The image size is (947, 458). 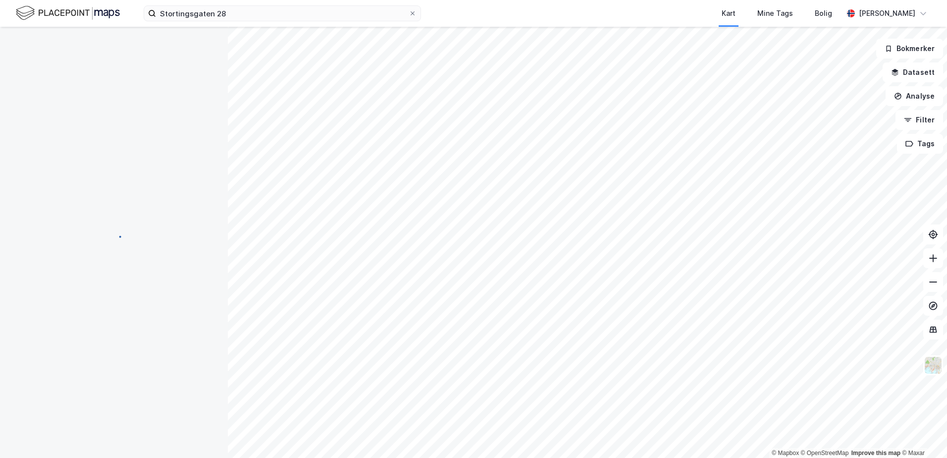 What do you see at coordinates (114, 236) in the screenshot?
I see `img: spinner.a6d8c91a73a9ac5275cf975e30b51cfb.svg` at bounding box center [114, 236].